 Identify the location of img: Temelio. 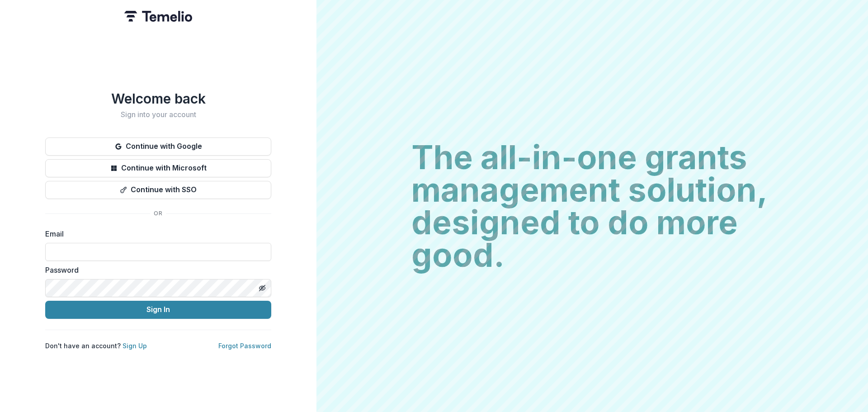
(158, 17).